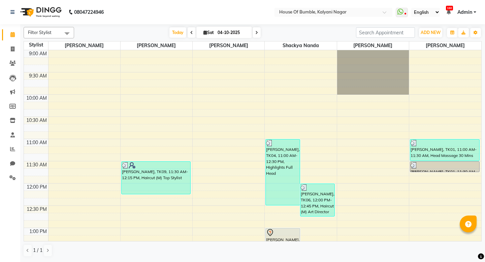  Describe the element at coordinates (37, 187) in the screenshot. I see `div: 12:00 PM` at that location.